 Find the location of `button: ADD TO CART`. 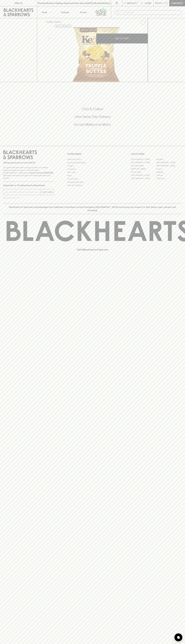

button: ADD TO CART is located at coordinates (122, 38).